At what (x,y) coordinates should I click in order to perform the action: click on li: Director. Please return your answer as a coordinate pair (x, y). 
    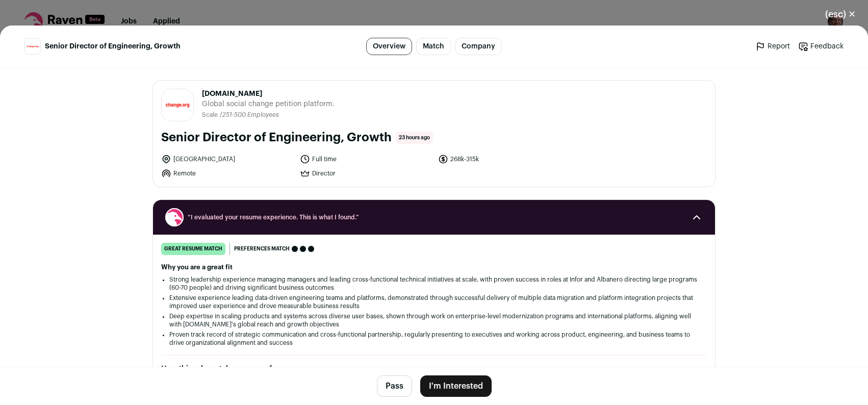
    Looking at the image, I should click on (366, 173).